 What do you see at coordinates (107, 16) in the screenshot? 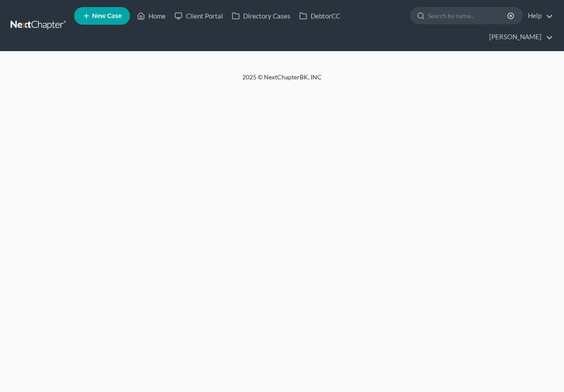
I see `span: New Case` at bounding box center [107, 16].